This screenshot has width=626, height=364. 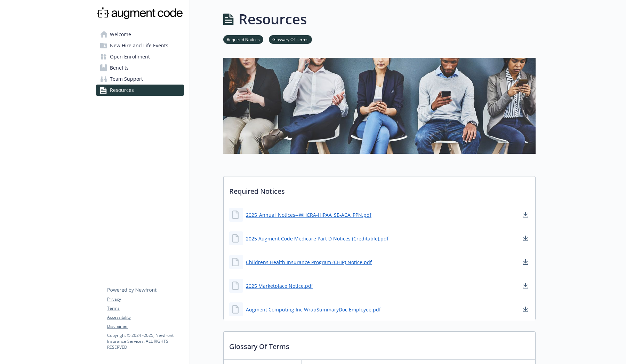 I want to click on a: Resources, so click(x=140, y=90).